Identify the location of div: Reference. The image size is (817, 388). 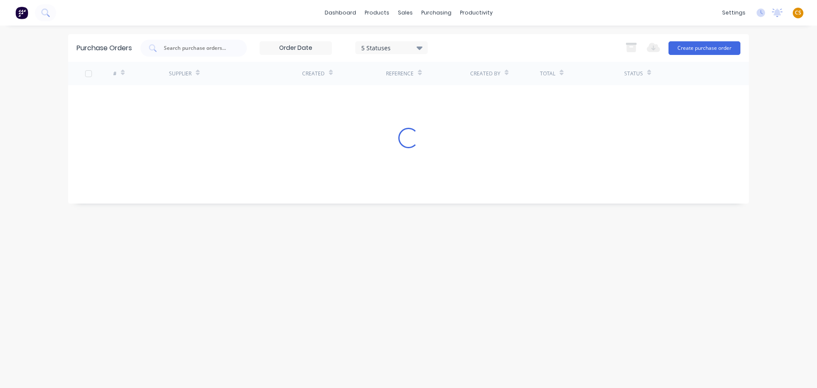
(400, 74).